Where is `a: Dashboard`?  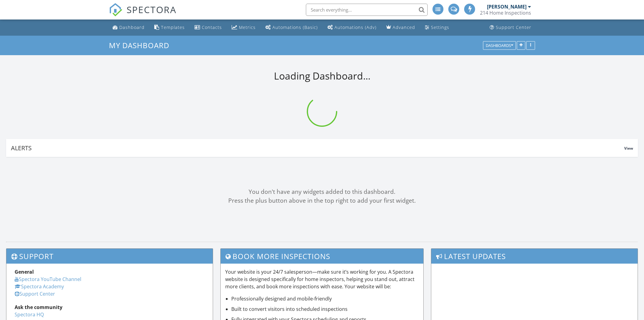 a: Dashboard is located at coordinates (128, 28).